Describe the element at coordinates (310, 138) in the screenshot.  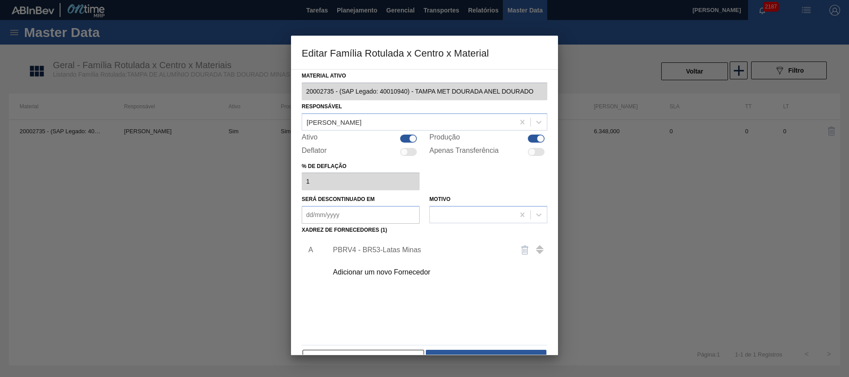
I see `label: Ativo` at that location.